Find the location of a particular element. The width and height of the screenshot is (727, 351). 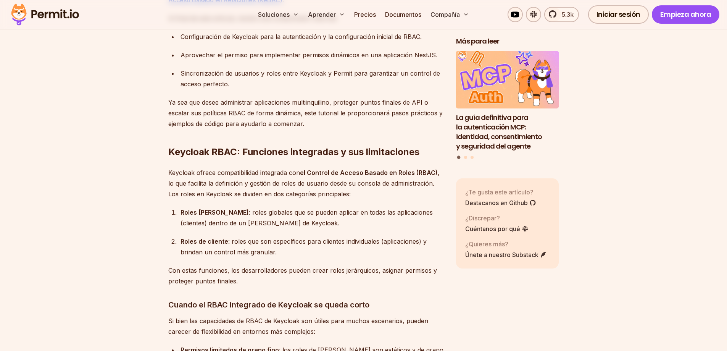

font: Con estas funciones, los desarrolladores pueden crear roles jerárquicos, asignar permisos y prote... is located at coordinates (303, 275).